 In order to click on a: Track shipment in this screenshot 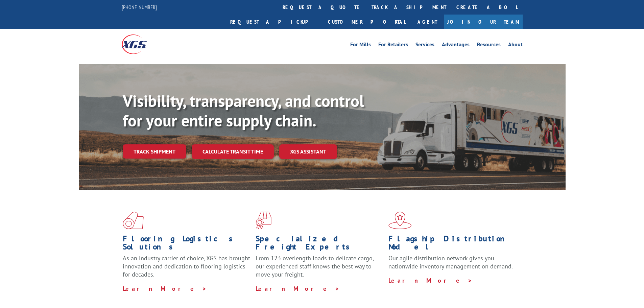, I will do `click(155, 151)`.